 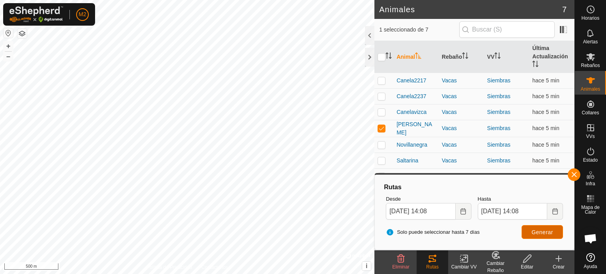 I want to click on button: Capas del Mapa, so click(x=22, y=34).